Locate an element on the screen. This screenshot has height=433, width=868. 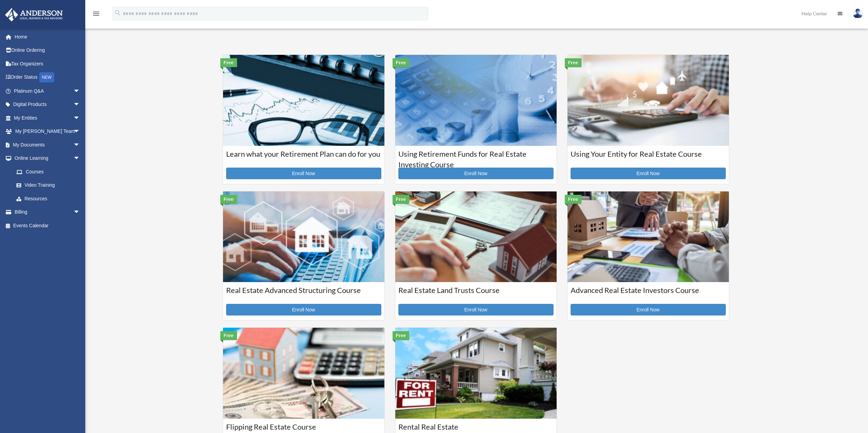
a: Events Calendar is located at coordinates (47, 226).